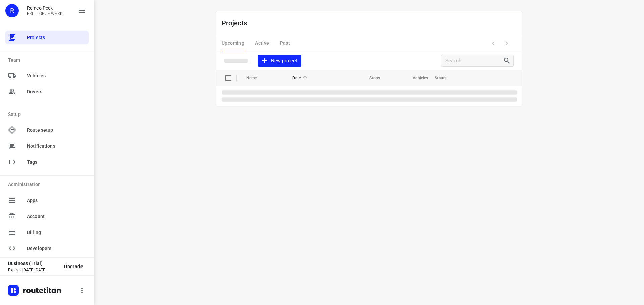  Describe the element at coordinates (370, 78) in the screenshot. I see `span: Stops` at that location.